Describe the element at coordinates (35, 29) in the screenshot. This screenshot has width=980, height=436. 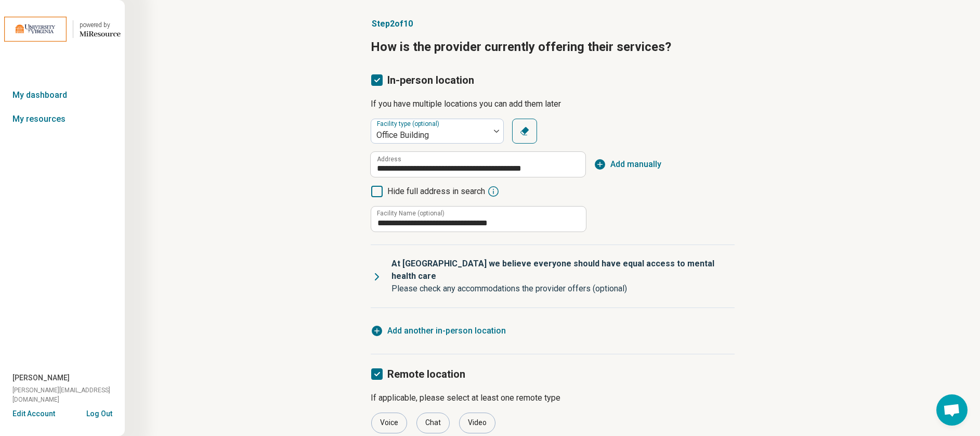
I see `img: University of Virginia` at that location.